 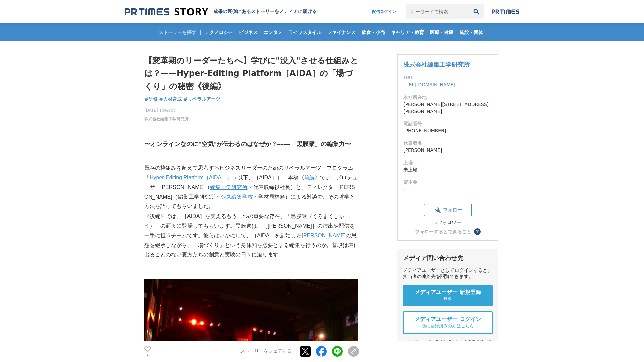 What do you see at coordinates (407, 32) in the screenshot?
I see `span: キャリア・教育` at bounding box center [407, 32].